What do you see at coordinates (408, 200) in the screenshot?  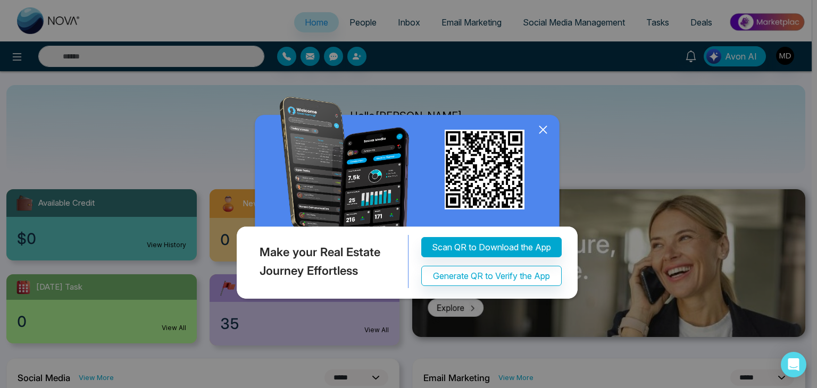 I see `img: QRModal` at bounding box center [408, 200].